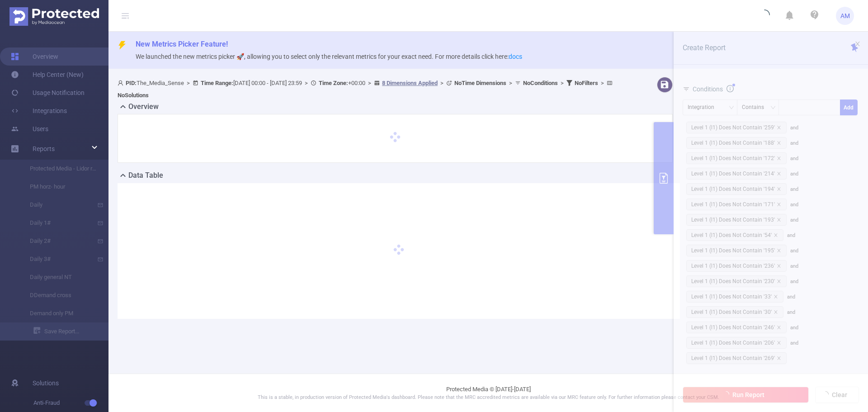 This screenshot has height=412, width=868. Describe the element at coordinates (480, 83) in the screenshot. I see `b: No Time Dimensions` at that location.